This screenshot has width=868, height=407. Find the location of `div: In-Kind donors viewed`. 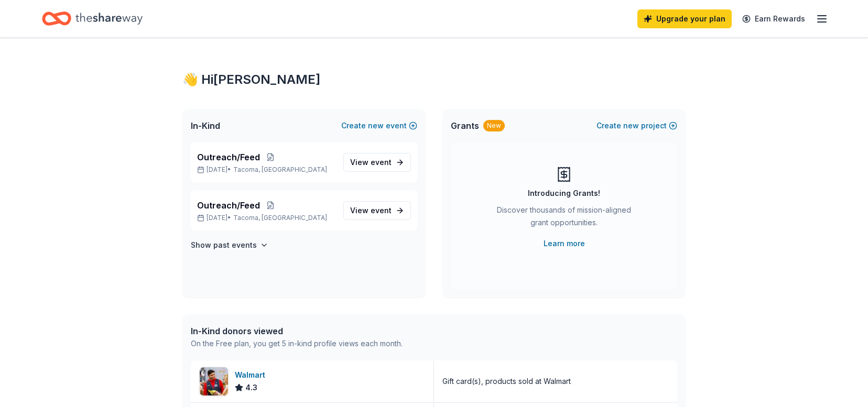

div: In-Kind donors viewed is located at coordinates (296, 331).